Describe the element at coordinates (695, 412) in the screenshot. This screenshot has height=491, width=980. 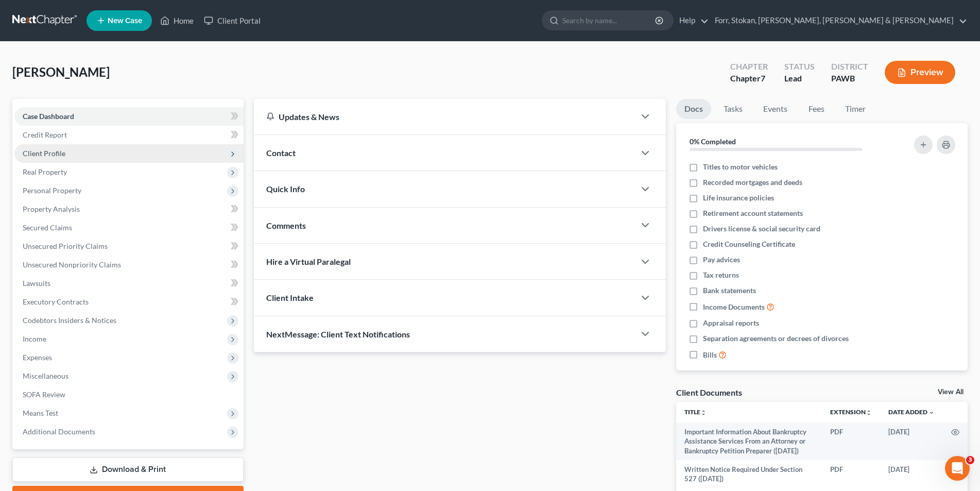
I see `a: Titleunfold_more` at that location.